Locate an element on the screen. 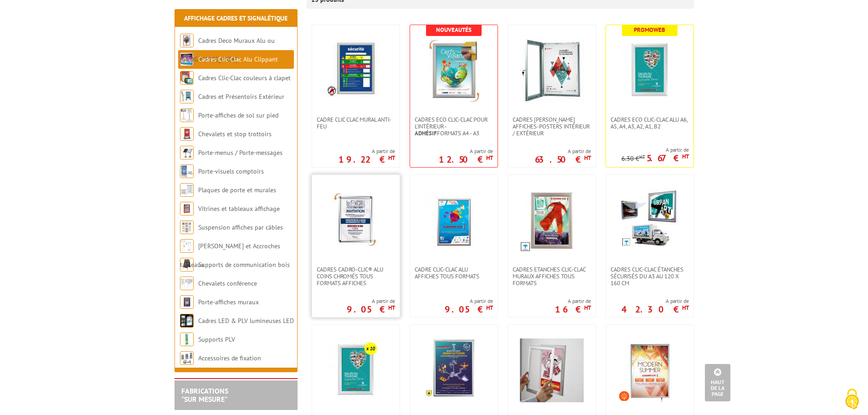 The height and width of the screenshot is (415, 868). img: Chevalets et stop trottoirs is located at coordinates (187, 134).